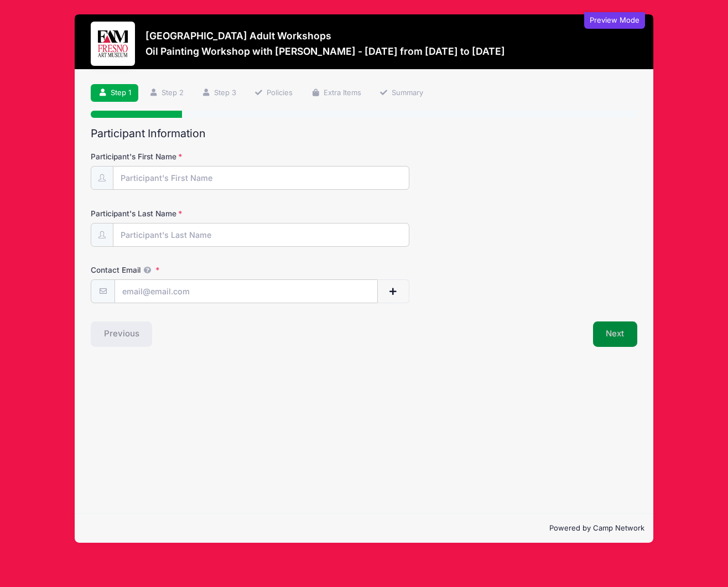 The height and width of the screenshot is (587, 728). What do you see at coordinates (401, 93) in the screenshot?
I see `a: Summary` at bounding box center [401, 93].